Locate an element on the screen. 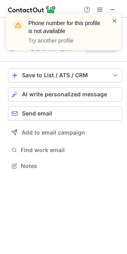 The image size is (127, 254). img: ContactOut v5.3.10 is located at coordinates (32, 10).